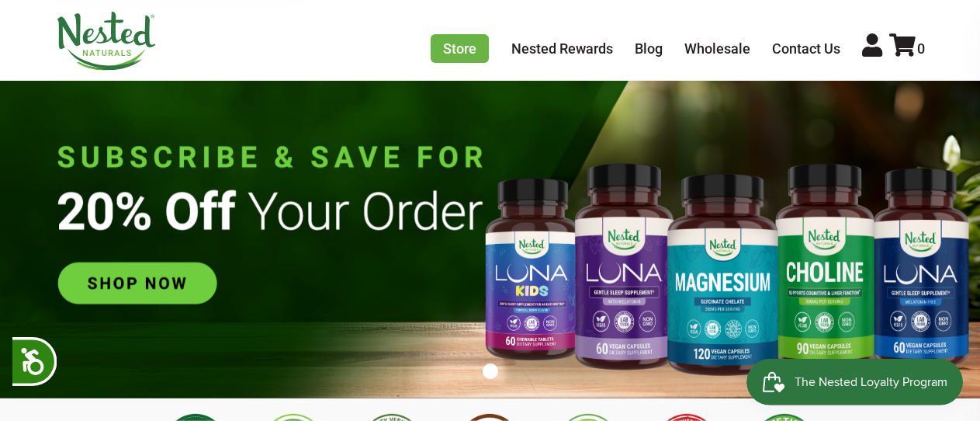 Image resolution: width=980 pixels, height=421 pixels. Describe the element at coordinates (124, 23) in the screenshot. I see `span: The Nested Loyalty Program` at that location.